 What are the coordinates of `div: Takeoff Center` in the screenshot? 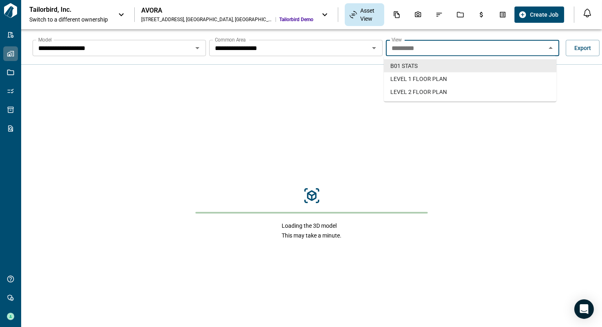 It's located at (503, 15).